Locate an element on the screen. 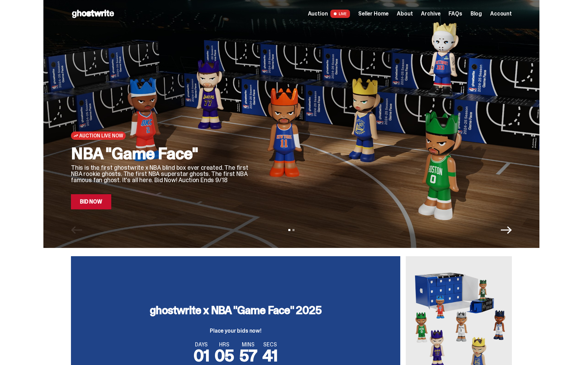  a: FAQs is located at coordinates (455, 14).